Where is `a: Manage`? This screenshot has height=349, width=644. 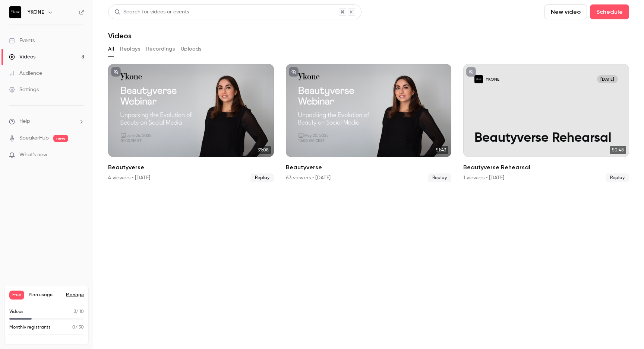
a: Manage is located at coordinates (75, 295).